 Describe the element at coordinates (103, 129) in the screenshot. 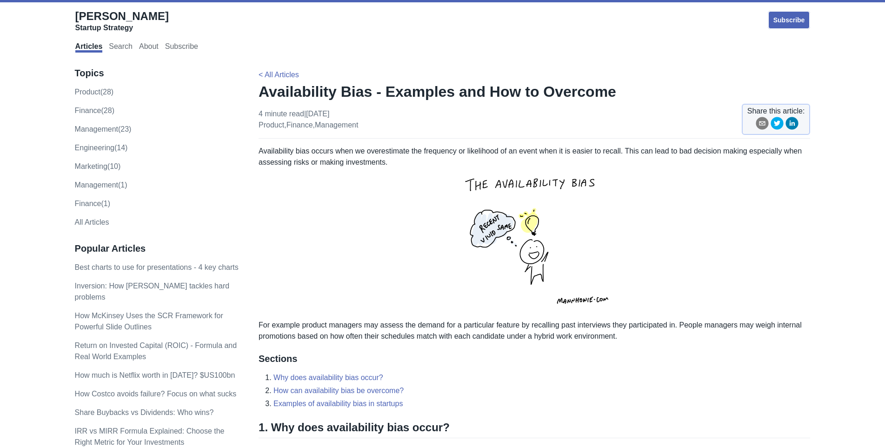

I see `a: management(23)` at that location.